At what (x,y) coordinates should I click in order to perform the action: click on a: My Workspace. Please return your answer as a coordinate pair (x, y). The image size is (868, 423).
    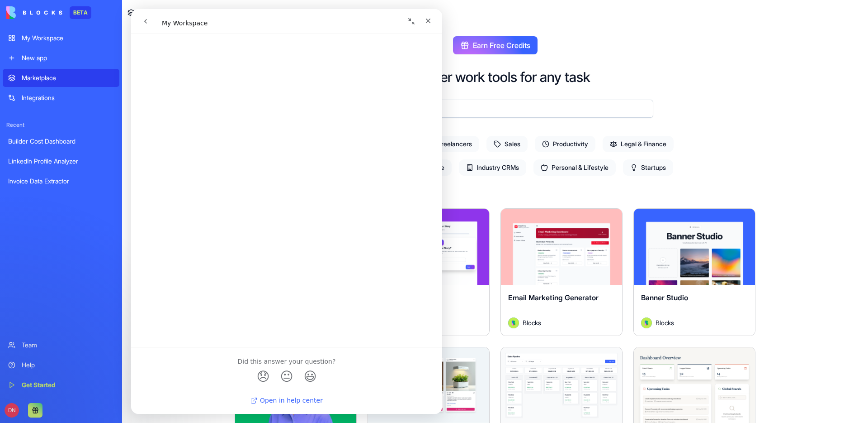
    Looking at the image, I should click on (61, 38).